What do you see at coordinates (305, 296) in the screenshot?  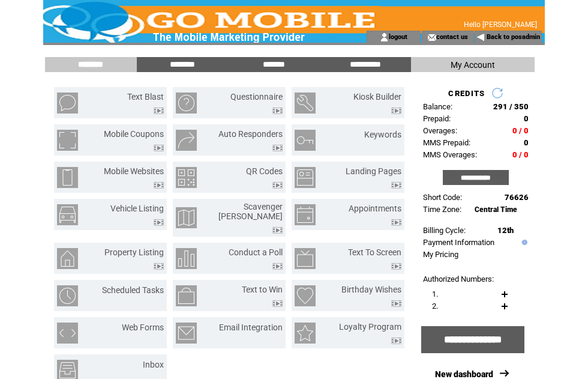 I see `img: birthday-wishes.png` at bounding box center [305, 296].